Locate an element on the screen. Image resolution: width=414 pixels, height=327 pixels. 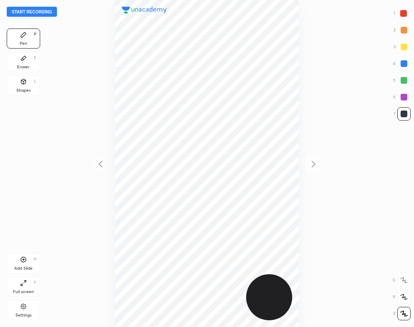
img: logo.38c385cc.svg is located at coordinates (144, 10).